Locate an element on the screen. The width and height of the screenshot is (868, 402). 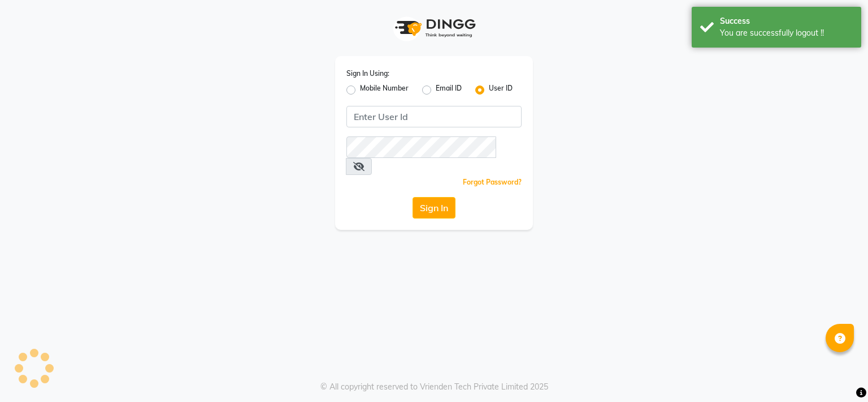
label: Sign In Using: is located at coordinates (368, 74).